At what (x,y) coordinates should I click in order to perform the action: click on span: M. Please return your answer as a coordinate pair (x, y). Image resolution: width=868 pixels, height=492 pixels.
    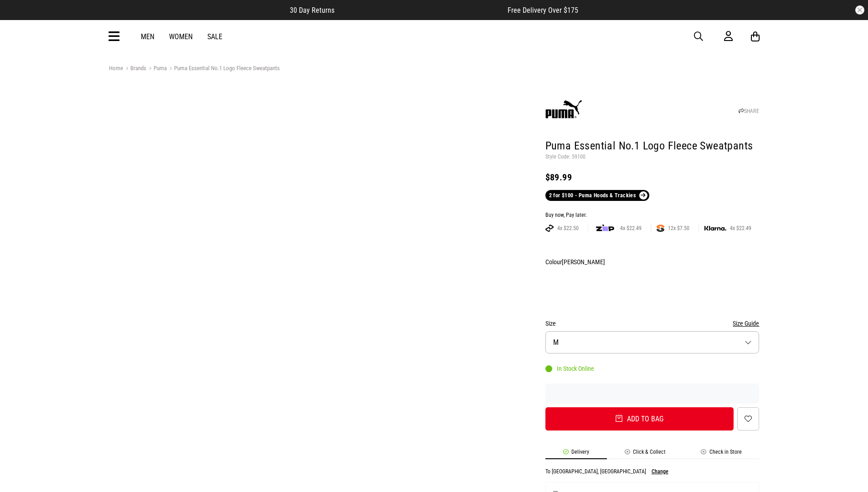
    Looking at the image, I should click on (556, 342).